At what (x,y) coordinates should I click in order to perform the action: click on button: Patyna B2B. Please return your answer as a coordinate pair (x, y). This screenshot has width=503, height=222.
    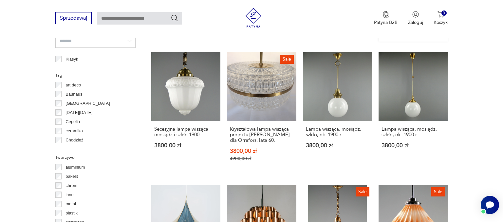
    Looking at the image, I should click on (385, 18).